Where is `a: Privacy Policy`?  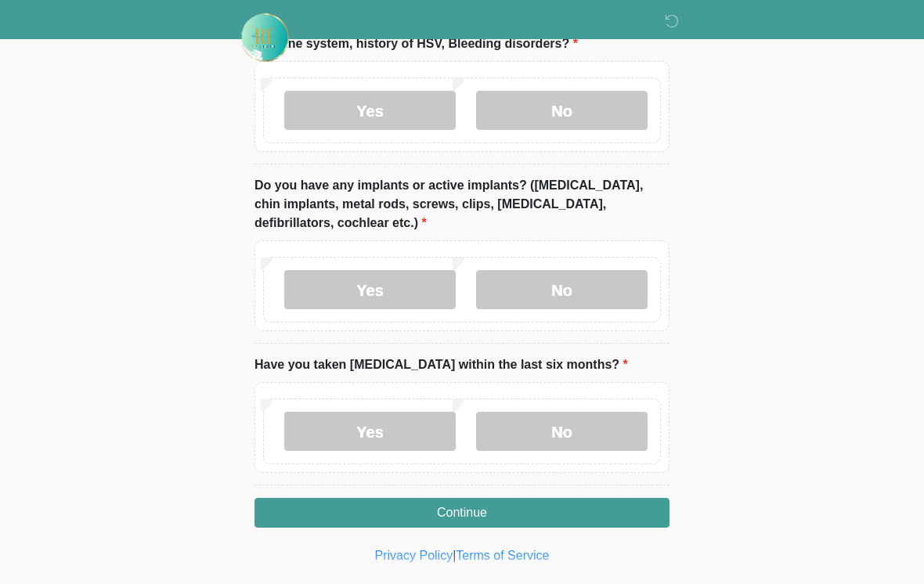
a: Privacy Policy is located at coordinates (414, 555).